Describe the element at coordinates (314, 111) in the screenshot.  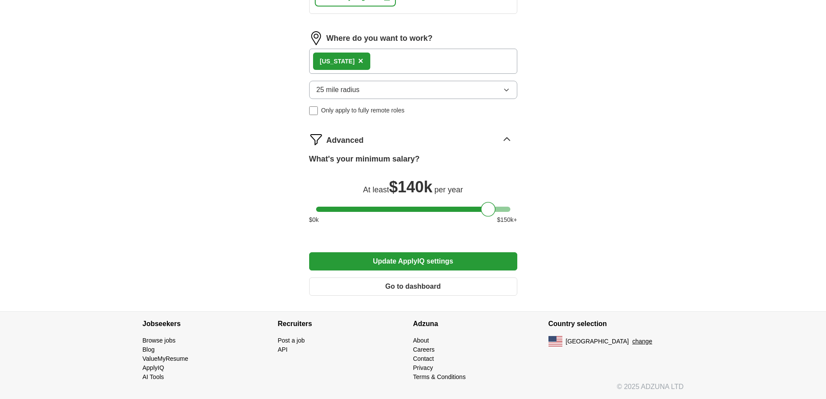
I see `input: Only apply to fully remote roles` at that location.